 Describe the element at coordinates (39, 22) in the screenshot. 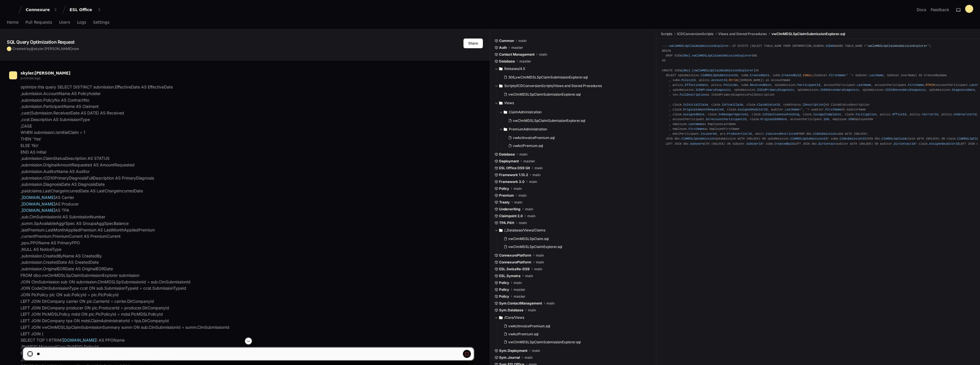

I see `span: Pull Requests` at that location.